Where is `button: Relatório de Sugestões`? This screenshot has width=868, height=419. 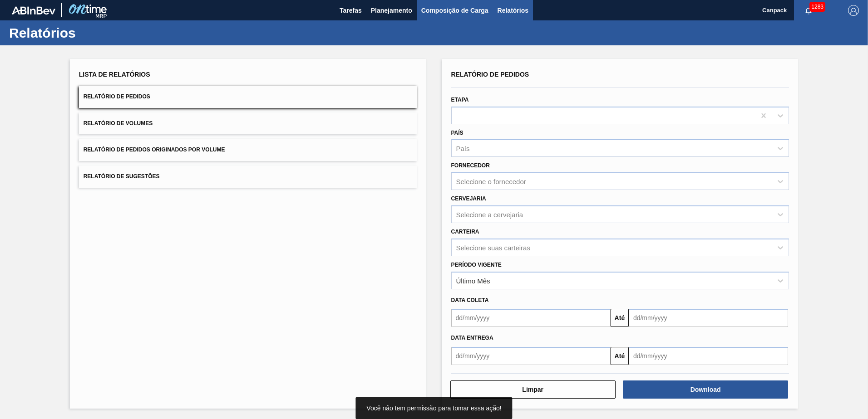 button: Relatório de Sugestões is located at coordinates (248, 177).